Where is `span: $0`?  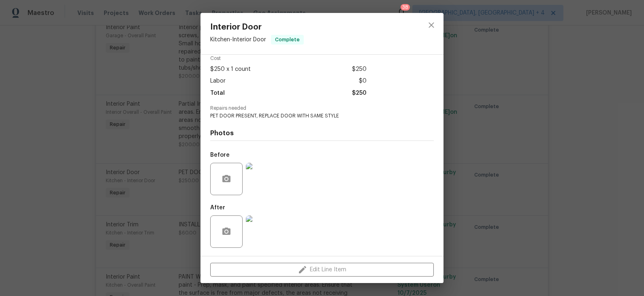 span: $0 is located at coordinates (363, 81).